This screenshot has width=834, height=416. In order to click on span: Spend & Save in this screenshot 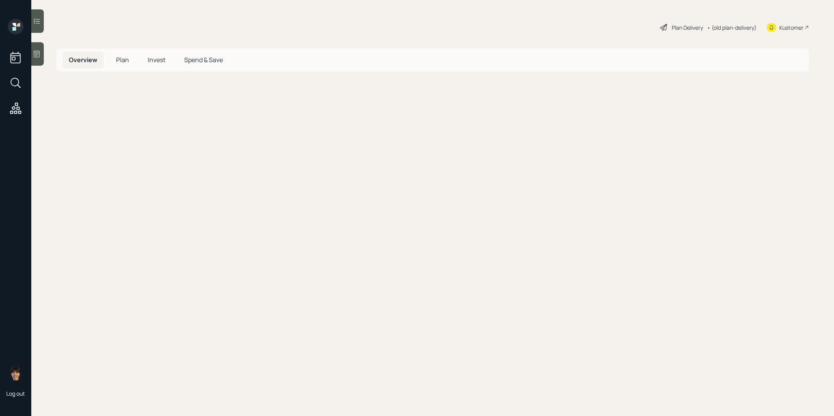, I will do `click(203, 60)`.